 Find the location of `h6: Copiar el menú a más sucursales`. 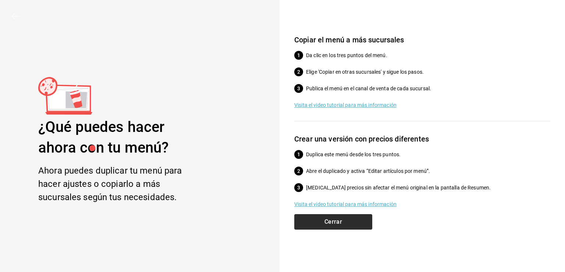

h6: Copiar el menú a más sucursales is located at coordinates (422, 40).